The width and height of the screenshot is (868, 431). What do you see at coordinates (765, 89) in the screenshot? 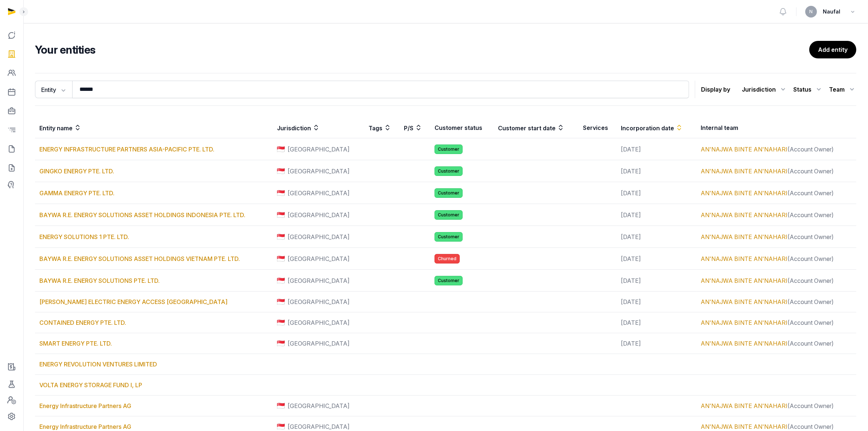
I see `div: Jurisdiction` at bounding box center [765, 89].